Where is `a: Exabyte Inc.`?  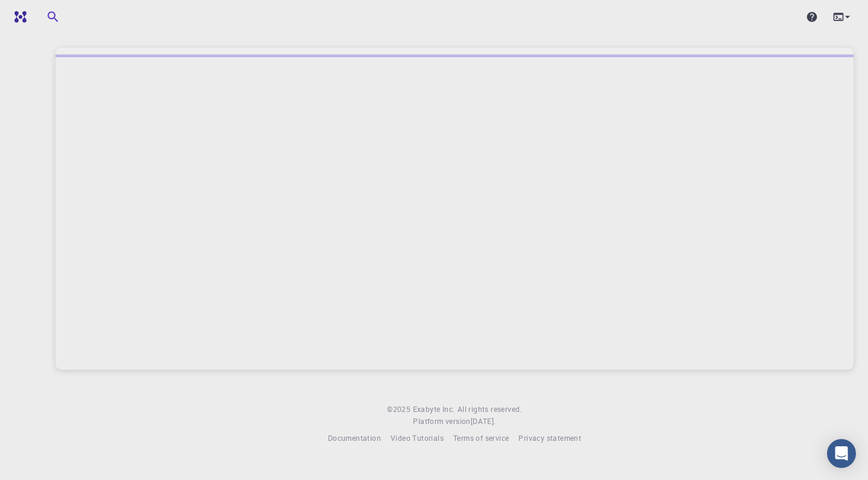
a: Exabyte Inc. is located at coordinates (434, 410).